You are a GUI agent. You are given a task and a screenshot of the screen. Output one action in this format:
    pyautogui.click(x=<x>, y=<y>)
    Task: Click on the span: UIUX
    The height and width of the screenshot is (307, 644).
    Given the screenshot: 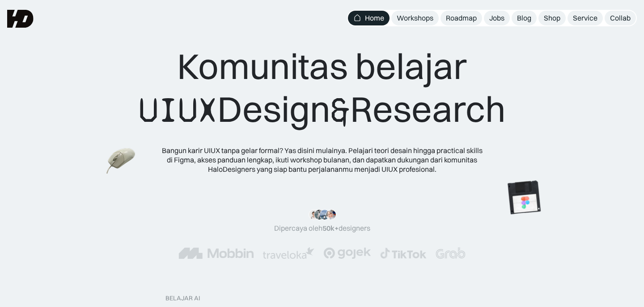 What is the action you would take?
    pyautogui.click(x=178, y=110)
    